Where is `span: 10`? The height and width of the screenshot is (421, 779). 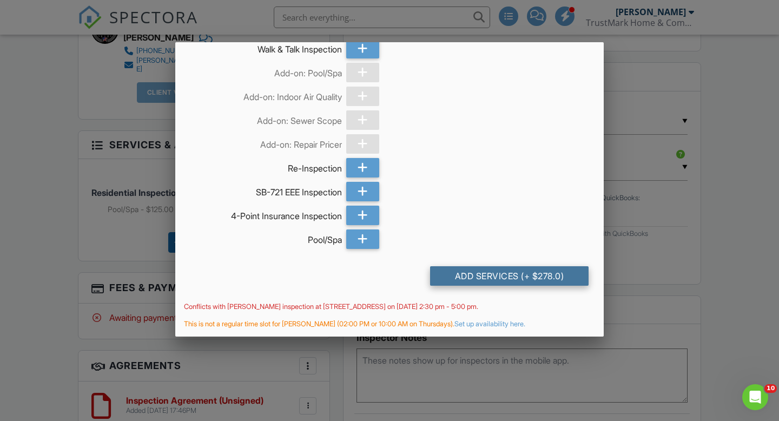 span: 10 is located at coordinates (770, 388).